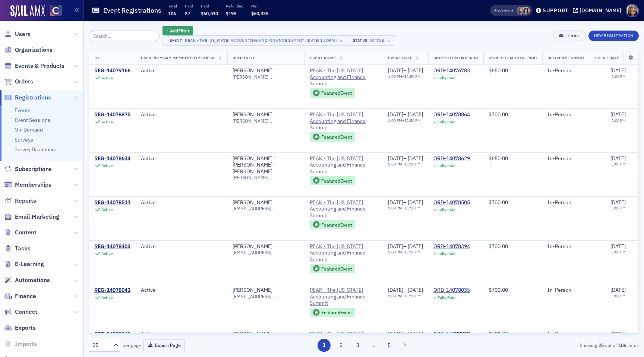 The height and width of the screenshot is (357, 644). What do you see at coordinates (20, 328) in the screenshot?
I see `a: Exports` at bounding box center [20, 328].